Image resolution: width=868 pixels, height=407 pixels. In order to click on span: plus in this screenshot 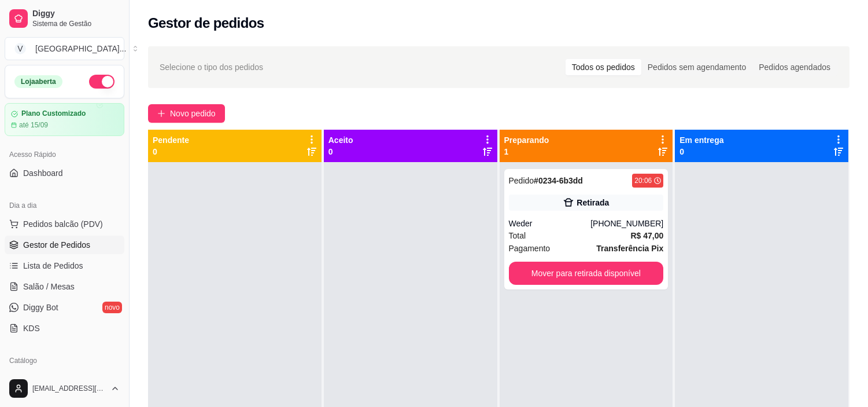, I will do `click(161, 113)`.